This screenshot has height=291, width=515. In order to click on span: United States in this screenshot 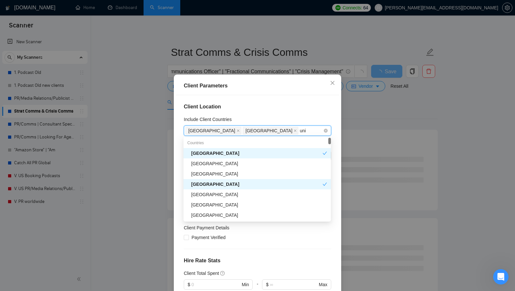, I will do `click(214, 130)`.